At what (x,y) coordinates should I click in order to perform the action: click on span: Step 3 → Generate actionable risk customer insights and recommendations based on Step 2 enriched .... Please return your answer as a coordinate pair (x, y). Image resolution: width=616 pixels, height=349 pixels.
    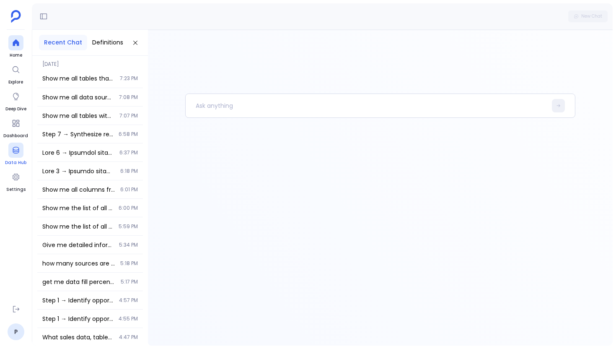
    Looking at the image, I should click on (78, 152).